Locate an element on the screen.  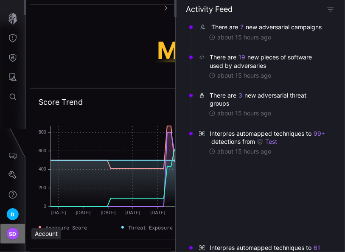
button: 3 is located at coordinates (241, 96).